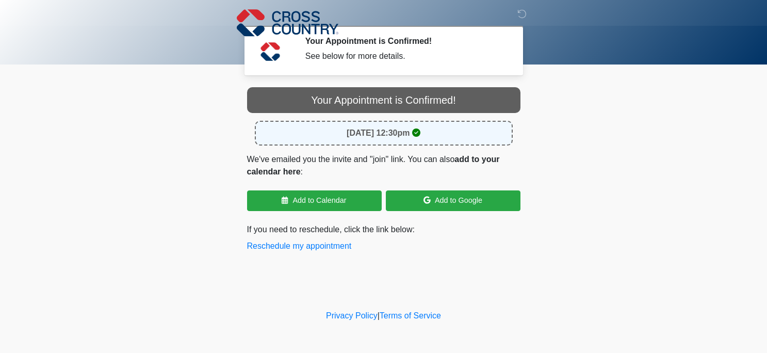  What do you see at coordinates (410, 315) in the screenshot?
I see `a: Terms of Service` at bounding box center [410, 315].